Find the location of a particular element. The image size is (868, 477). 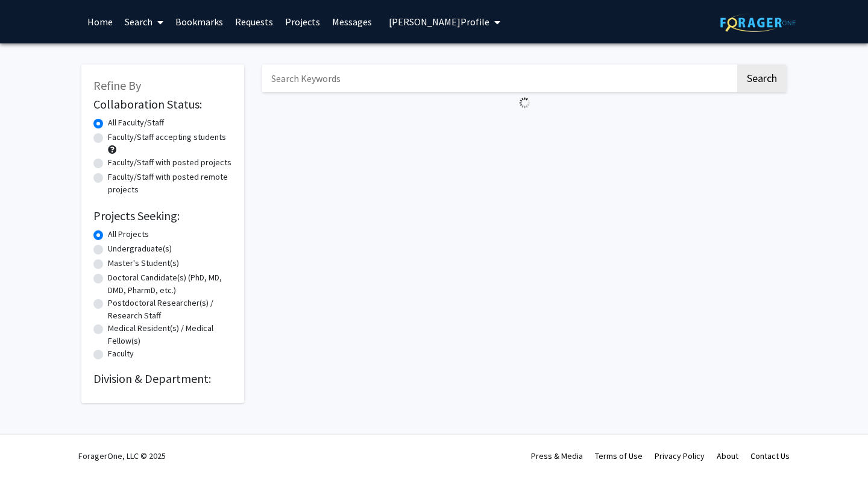

h2: Collaboration Status: is located at coordinates (162, 105).